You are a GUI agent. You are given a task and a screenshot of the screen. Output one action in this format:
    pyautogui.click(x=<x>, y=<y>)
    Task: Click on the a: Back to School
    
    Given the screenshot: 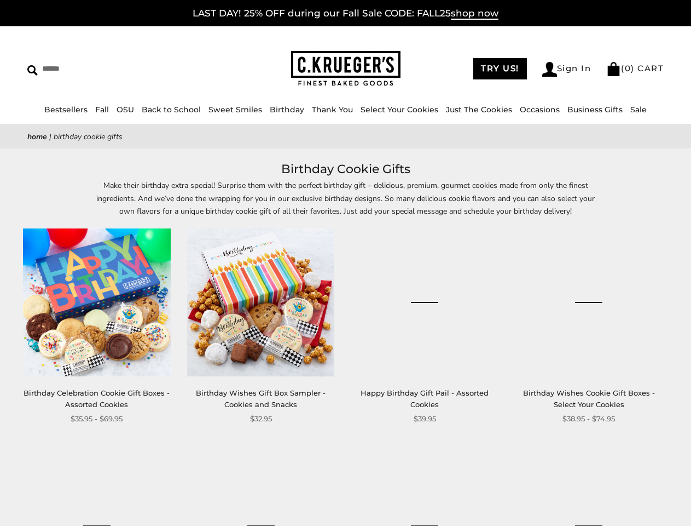 What is the action you would take?
    pyautogui.click(x=171, y=109)
    